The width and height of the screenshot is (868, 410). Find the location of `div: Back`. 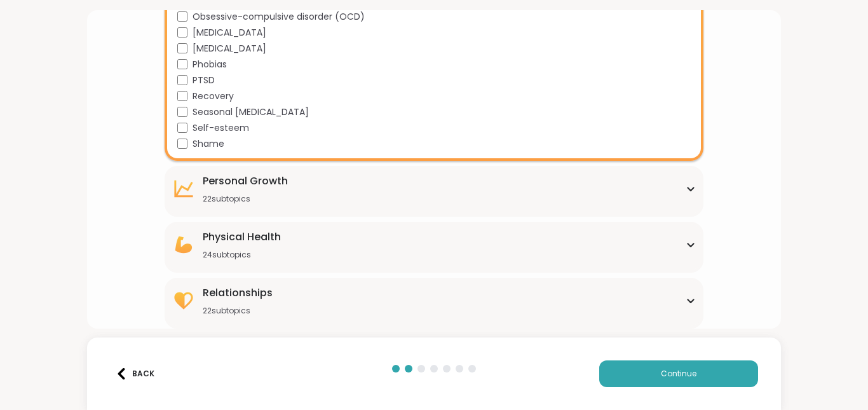

div: Back is located at coordinates (134, 374).